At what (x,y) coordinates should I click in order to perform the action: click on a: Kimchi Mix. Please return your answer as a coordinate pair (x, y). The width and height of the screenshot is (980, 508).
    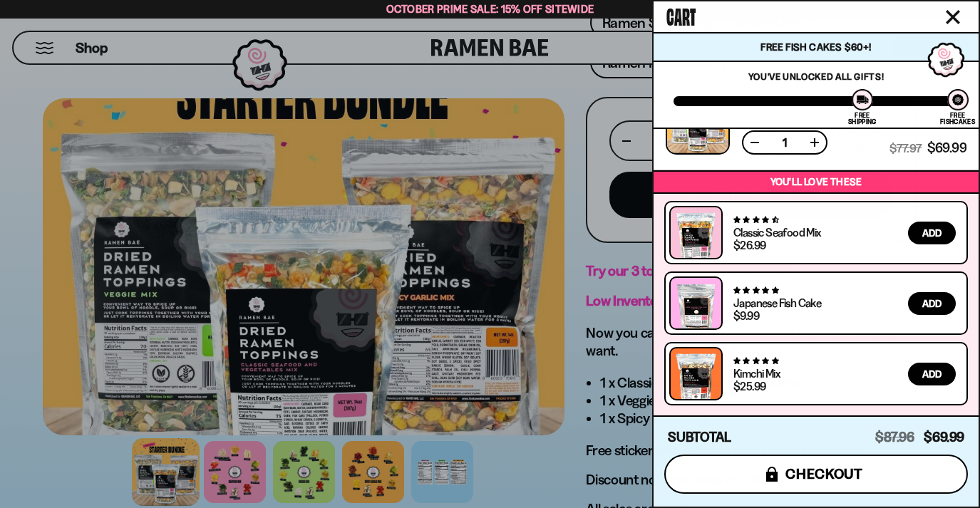
    Looking at the image, I should click on (756, 373).